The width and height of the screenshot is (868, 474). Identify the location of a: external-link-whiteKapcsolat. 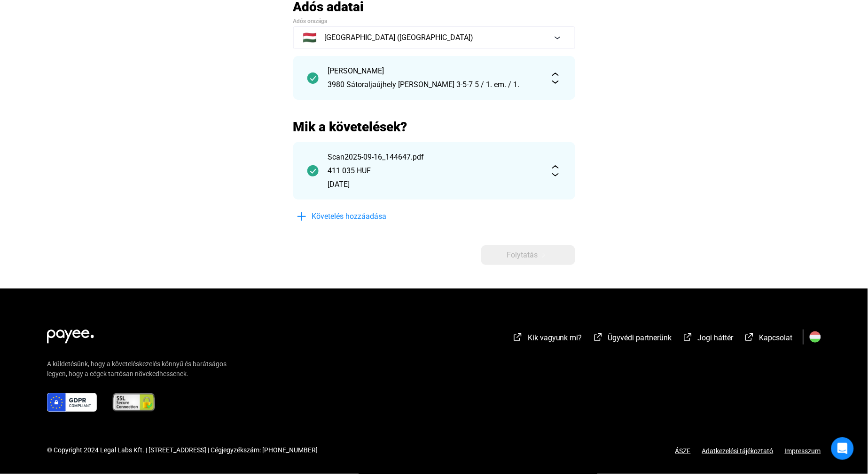
(769, 339).